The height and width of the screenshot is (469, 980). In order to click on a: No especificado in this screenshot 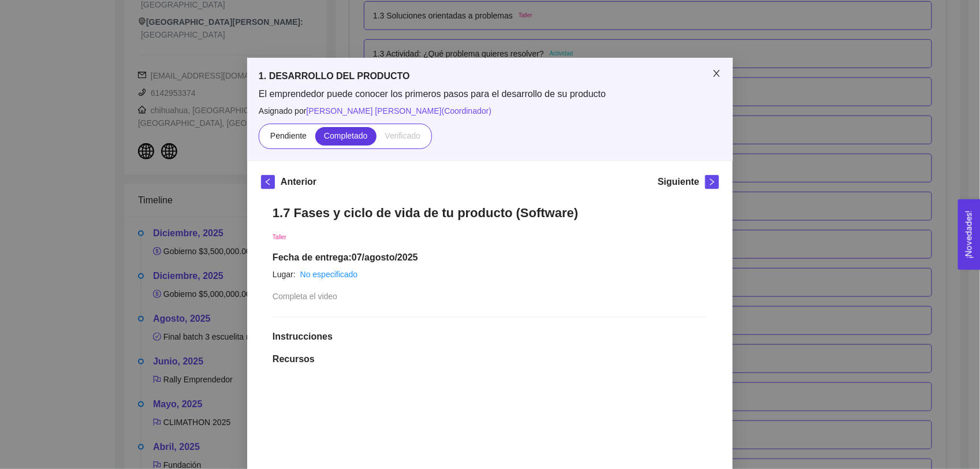, I will do `click(329, 274)`.